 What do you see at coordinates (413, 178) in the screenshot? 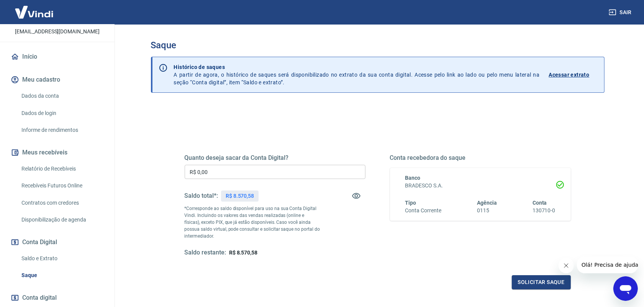
I see `span: Banco` at bounding box center [413, 178].